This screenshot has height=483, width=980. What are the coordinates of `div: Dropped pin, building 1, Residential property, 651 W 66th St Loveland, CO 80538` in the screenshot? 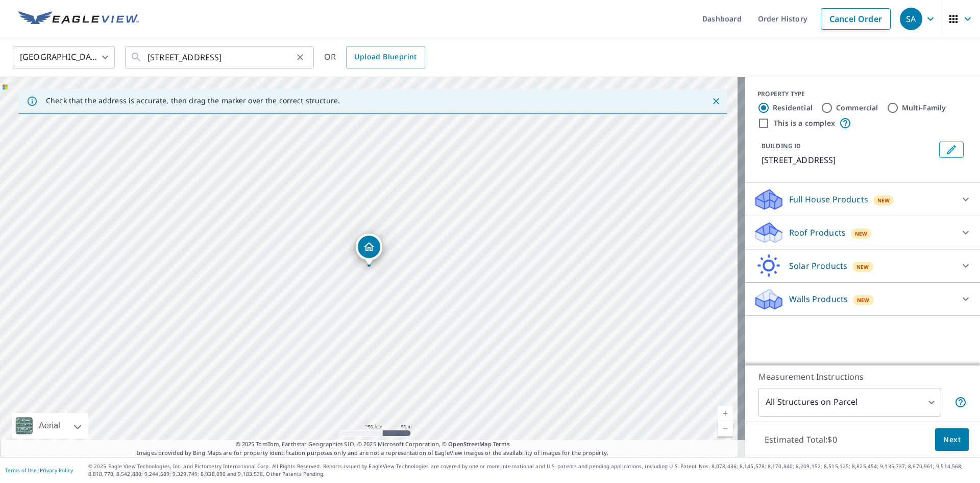 It's located at (369, 249).